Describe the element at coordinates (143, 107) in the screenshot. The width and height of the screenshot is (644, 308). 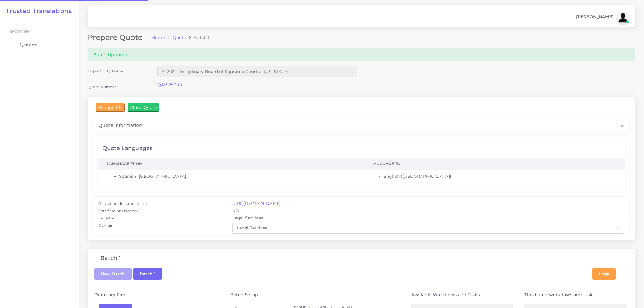
I see `input: Clone Quote` at that location.